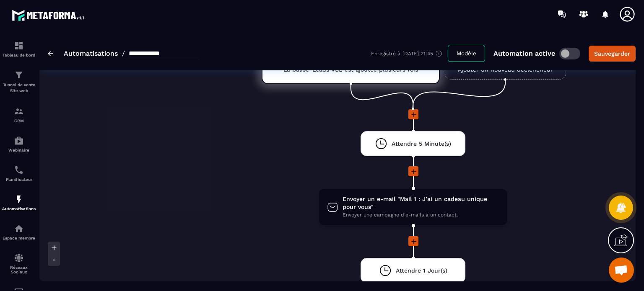 The image size is (644, 291). I want to click on a: formationformationTableau de bord, so click(19, 49).